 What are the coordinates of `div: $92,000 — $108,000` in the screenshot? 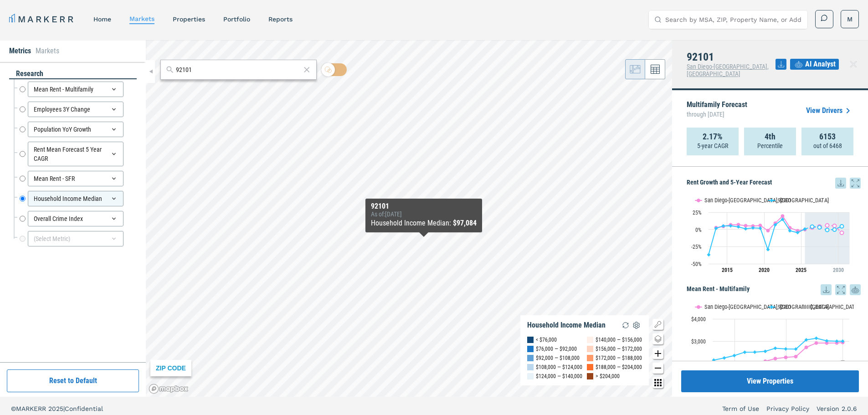 It's located at (558, 358).